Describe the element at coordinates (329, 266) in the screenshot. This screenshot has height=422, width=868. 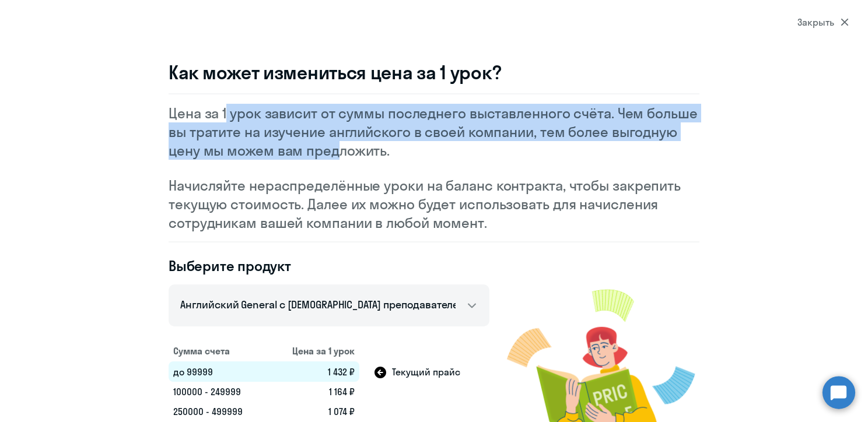
I see `h4: Выберите продукт` at that location.